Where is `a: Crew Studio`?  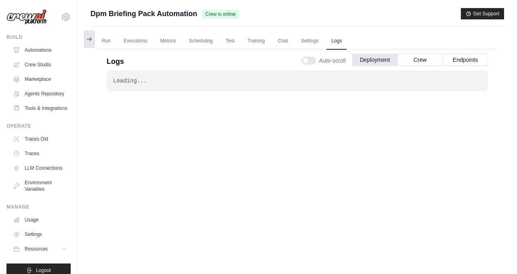 a: Crew Studio is located at coordinates (40, 65).